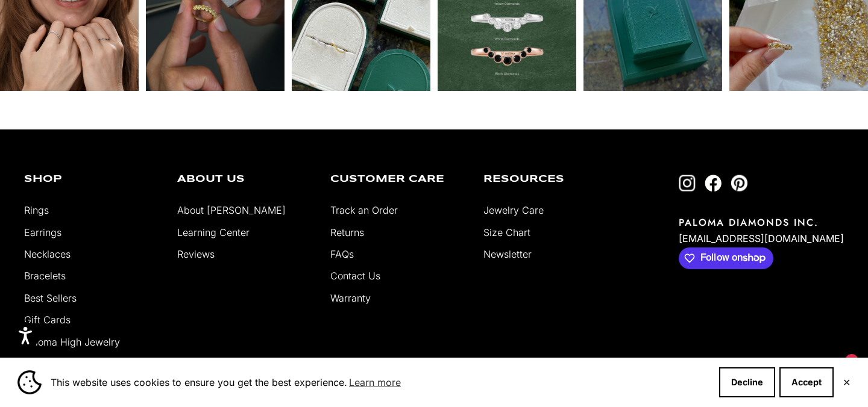 The width and height of the screenshot is (868, 407). Describe the element at coordinates (47, 254) in the screenshot. I see `a: Necklaces` at that location.